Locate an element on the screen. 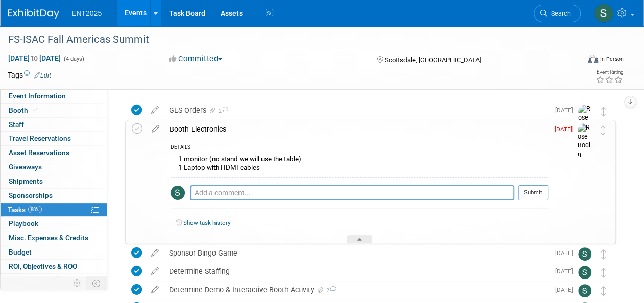 The width and height of the screenshot is (644, 303). button: Submit is located at coordinates (533, 193).